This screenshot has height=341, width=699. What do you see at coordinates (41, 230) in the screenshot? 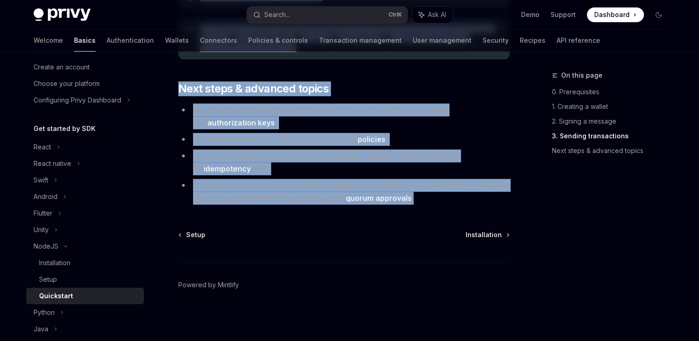
I see `div: Unity` at bounding box center [41, 230].